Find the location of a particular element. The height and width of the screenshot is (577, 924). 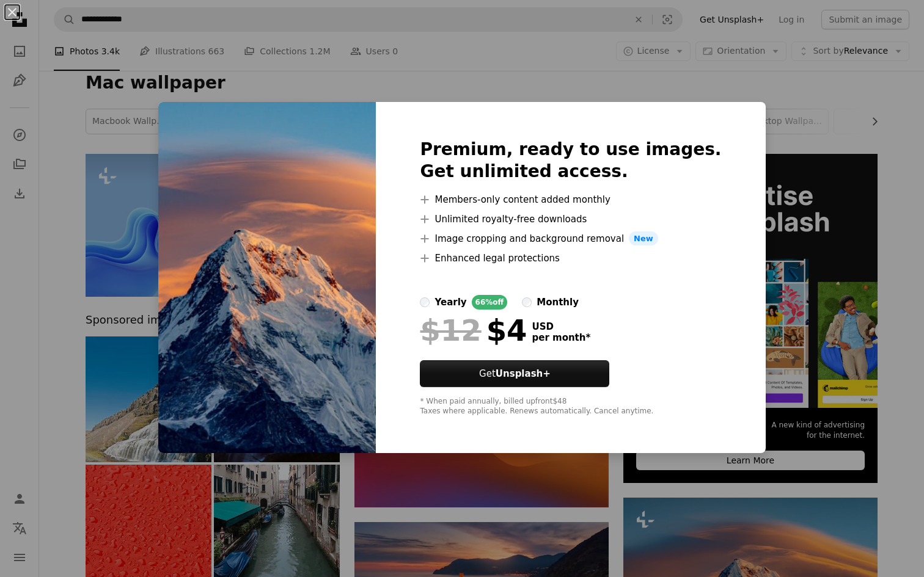

div: monthly is located at coordinates (557, 302).